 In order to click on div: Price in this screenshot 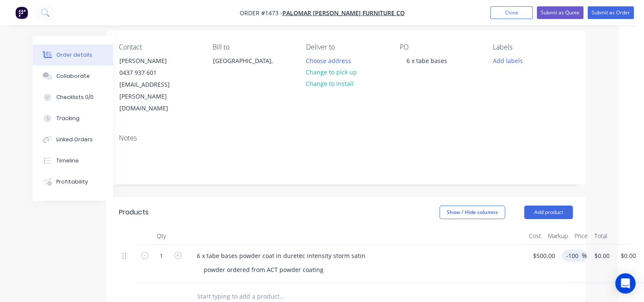, I will do `click(581, 236)`.